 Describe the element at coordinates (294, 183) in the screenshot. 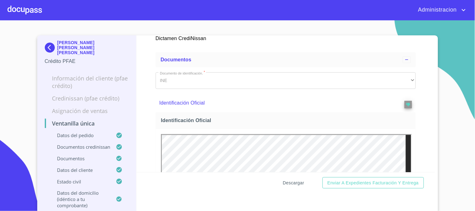

I see `button: Descargar` at that location.